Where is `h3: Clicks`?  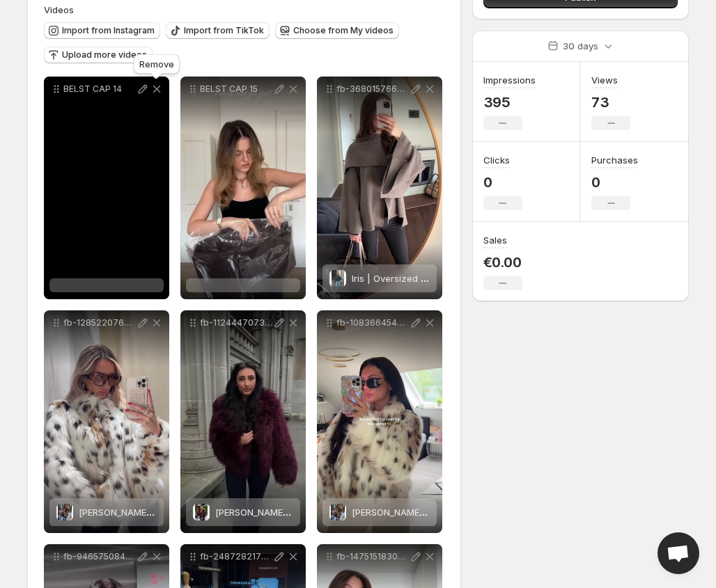 h3: Clicks is located at coordinates (497, 160).